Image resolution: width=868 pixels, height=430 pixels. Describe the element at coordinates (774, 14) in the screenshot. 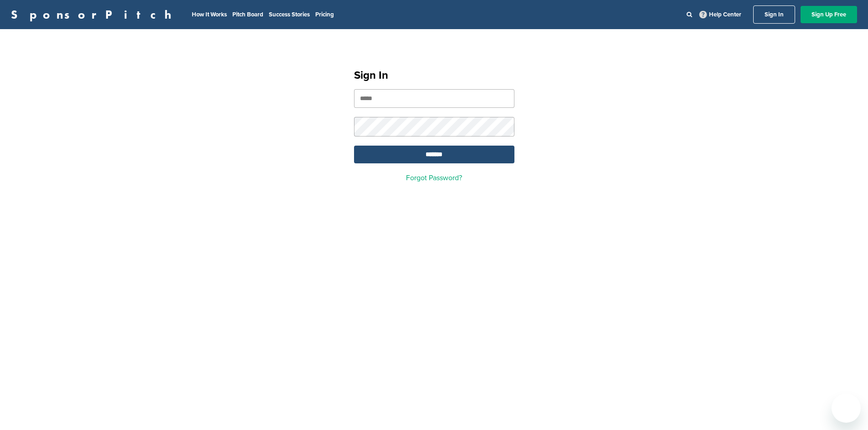

I see `a: Sign In` at that location.